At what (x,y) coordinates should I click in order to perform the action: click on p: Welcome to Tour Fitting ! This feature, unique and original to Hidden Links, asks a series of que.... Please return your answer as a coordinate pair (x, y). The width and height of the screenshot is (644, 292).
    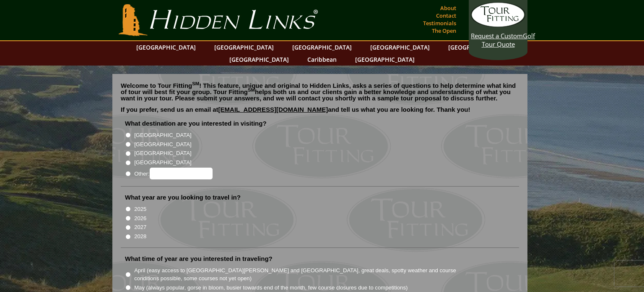
    Looking at the image, I should click on (320, 92).